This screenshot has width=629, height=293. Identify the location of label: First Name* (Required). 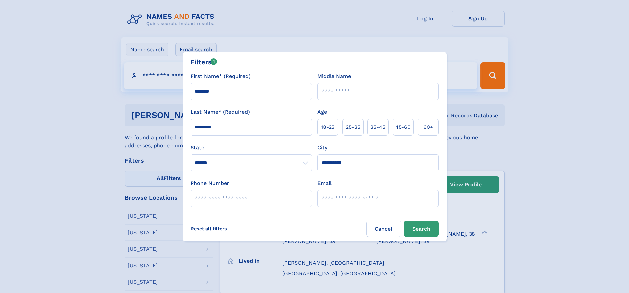
(220, 76).